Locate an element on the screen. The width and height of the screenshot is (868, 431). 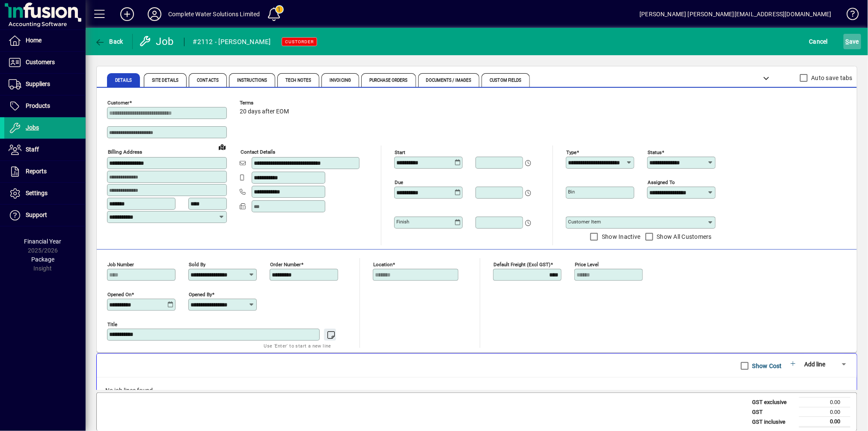
button: Add is located at coordinates (127, 14).